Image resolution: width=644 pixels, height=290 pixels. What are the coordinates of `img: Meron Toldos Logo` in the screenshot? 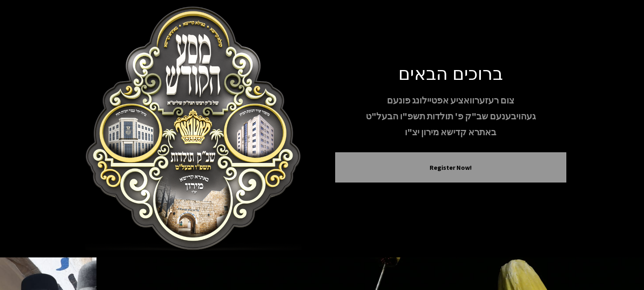 It's located at (194, 129).